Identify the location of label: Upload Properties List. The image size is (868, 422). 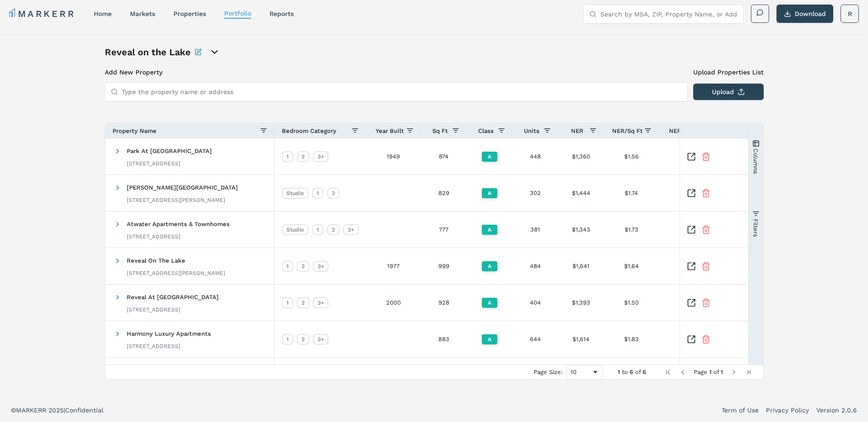
(728, 72).